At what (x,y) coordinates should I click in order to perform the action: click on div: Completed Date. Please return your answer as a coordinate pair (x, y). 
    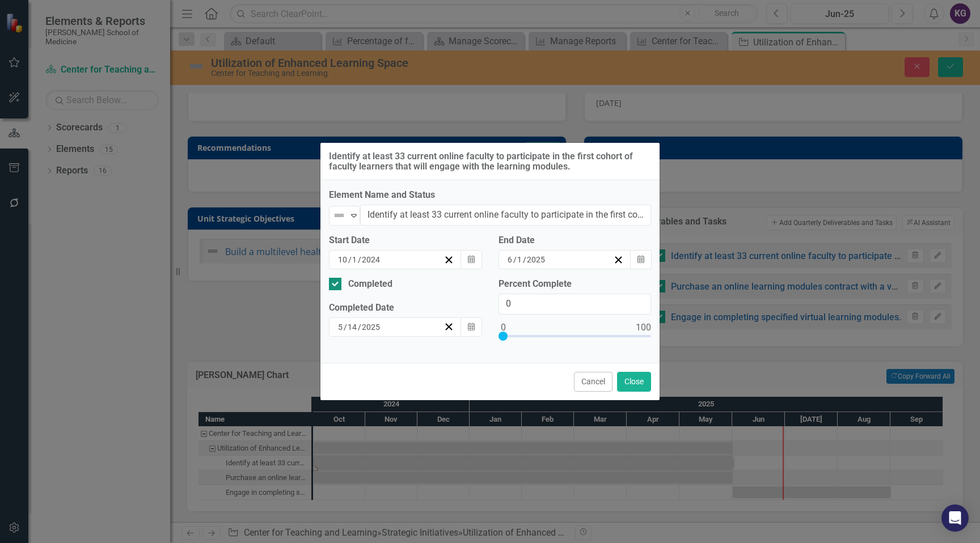
    Looking at the image, I should click on (405, 308).